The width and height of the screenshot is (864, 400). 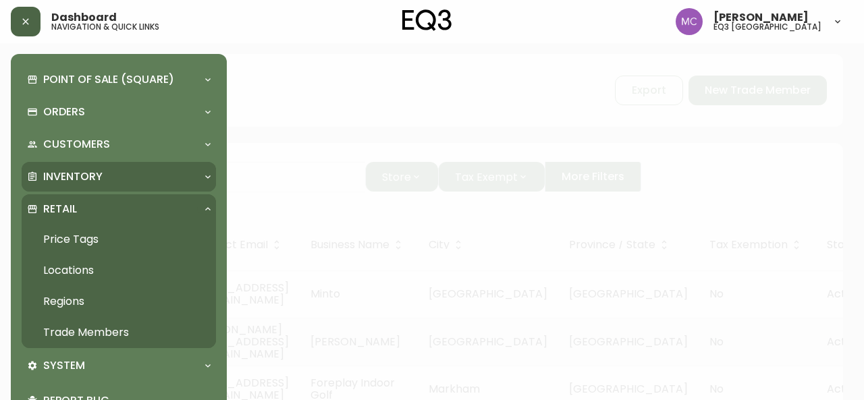 I want to click on img: 6dbdb61c5655a9a555815750a11666cc, so click(x=689, y=22).